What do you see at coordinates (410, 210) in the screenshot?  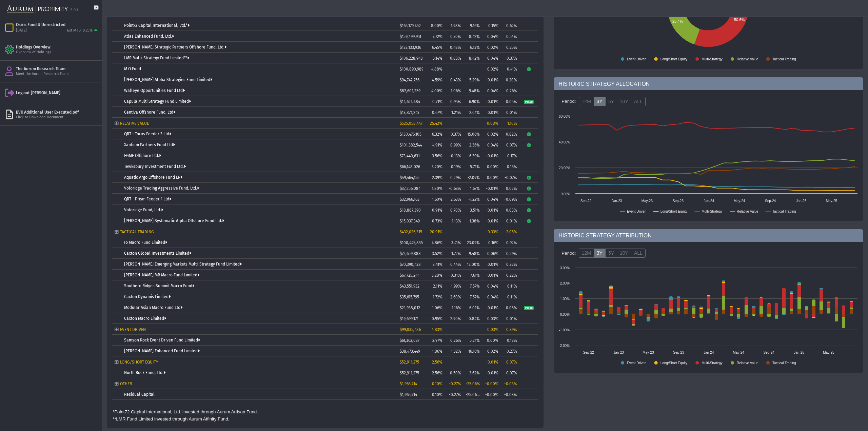 I see `span: $18,887,390` at bounding box center [410, 210].